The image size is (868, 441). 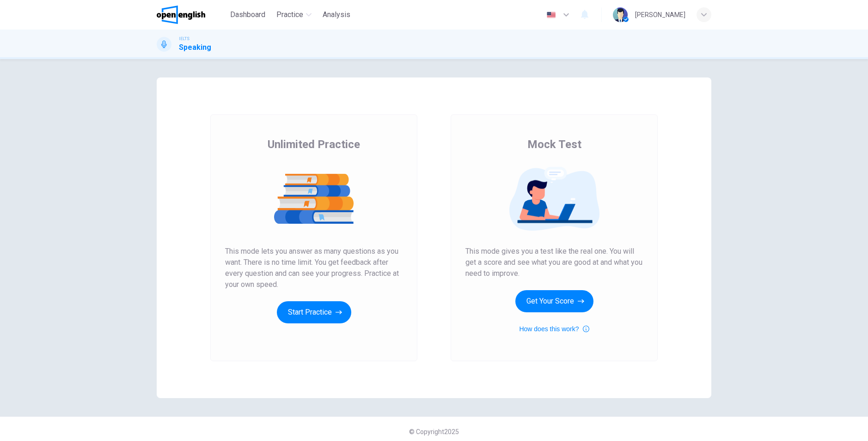 What do you see at coordinates (554, 302) in the screenshot?
I see `button: Get Your Score` at bounding box center [554, 302].